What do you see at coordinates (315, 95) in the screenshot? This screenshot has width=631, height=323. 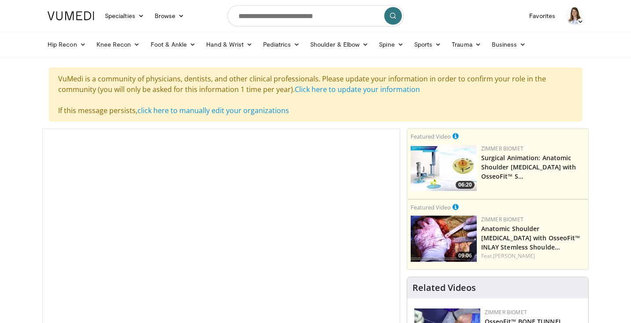 I see `div: VuMedi is a community of physicians, dentists, and other clinical professionals. Please update yo...` at bounding box center [315, 95].